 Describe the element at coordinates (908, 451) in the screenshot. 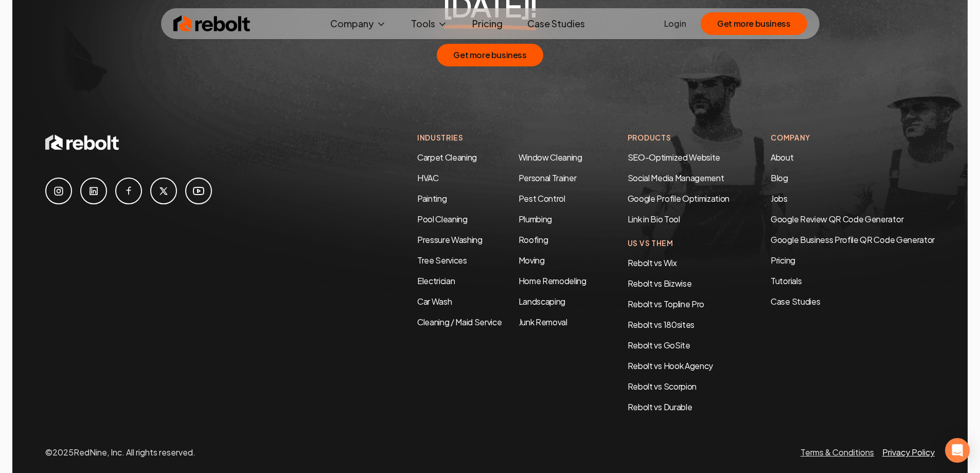

I see `a: Privacy Policy` at that location.